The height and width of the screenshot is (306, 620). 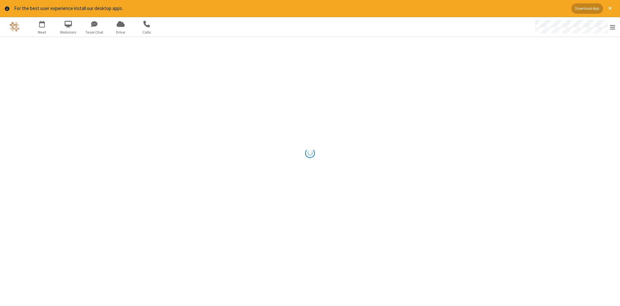 I want to click on div: Open menu, so click(x=575, y=27).